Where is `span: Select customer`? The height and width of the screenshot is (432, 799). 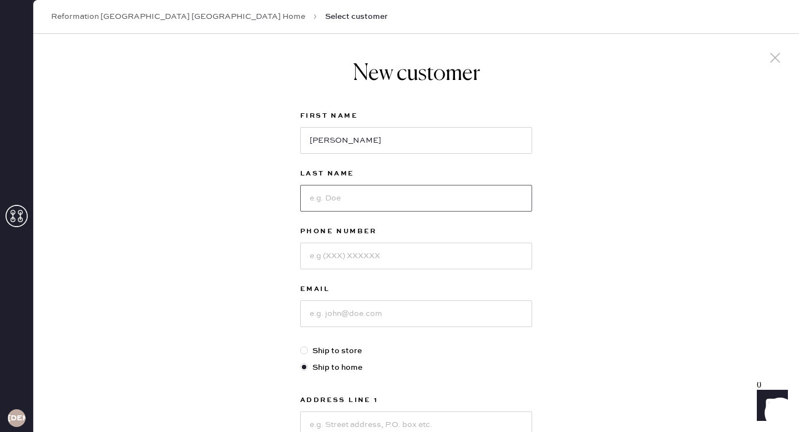
span: Select customer is located at coordinates (356, 17).